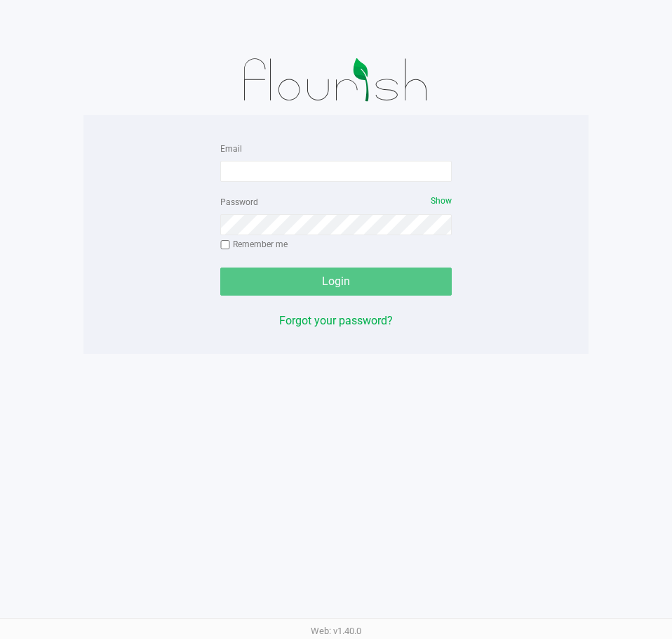 The width and height of the screenshot is (672, 639). Describe the element at coordinates (336, 320) in the screenshot. I see `button: Forgot your password?` at that location.